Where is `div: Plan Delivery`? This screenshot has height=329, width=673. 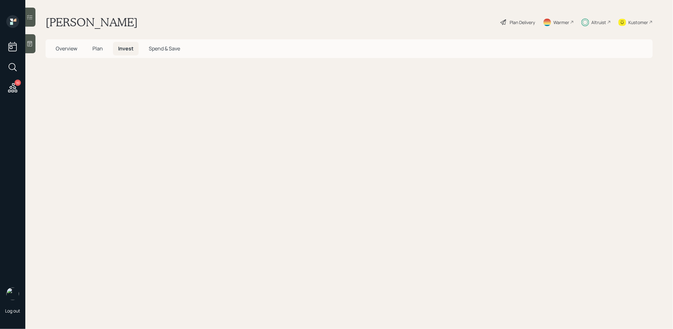
div: Plan Delivery is located at coordinates (523, 22).